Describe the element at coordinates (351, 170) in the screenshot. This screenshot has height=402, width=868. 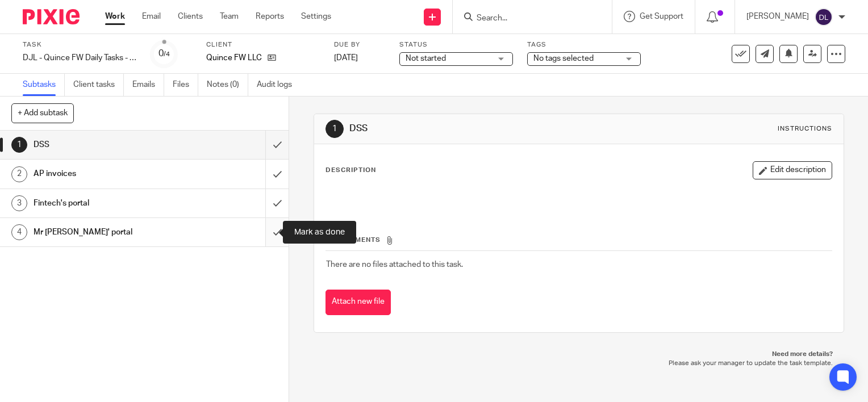
I see `p: Description` at that location.